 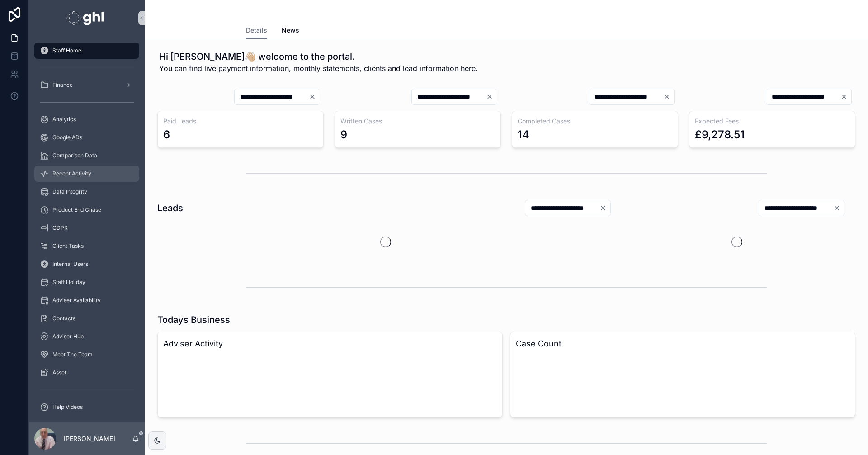 What do you see at coordinates (87, 156) in the screenshot?
I see `a: Comparison Data` at bounding box center [87, 156].